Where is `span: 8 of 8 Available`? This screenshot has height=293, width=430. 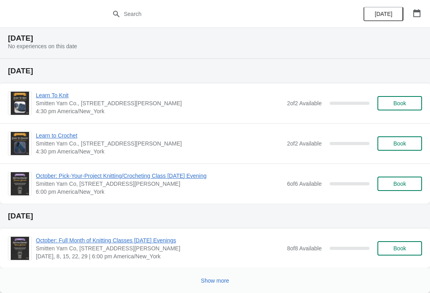
span: 8 of 8 Available is located at coordinates (304, 248).